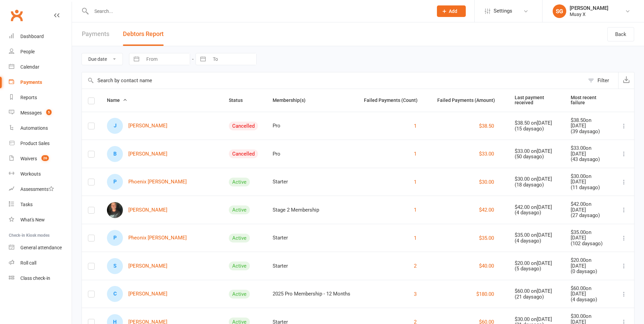 Image resolution: width=644 pixels, height=324 pixels. Describe the element at coordinates (239, 100) in the screenshot. I see `button: Status` at that location.